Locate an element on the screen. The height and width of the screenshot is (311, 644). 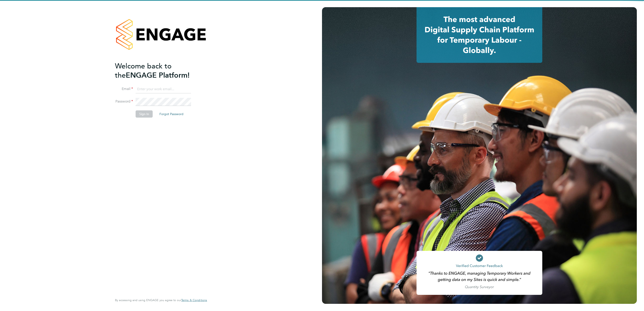
label: Password is located at coordinates (124, 102).